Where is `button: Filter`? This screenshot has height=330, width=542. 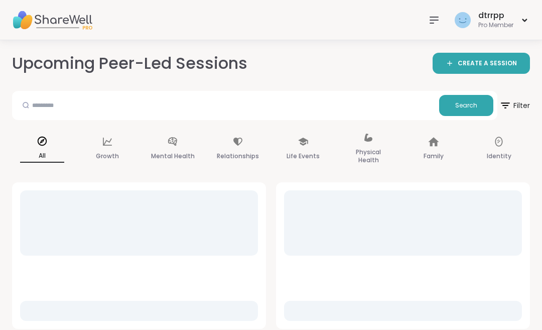 button: Filter is located at coordinates (514, 105).